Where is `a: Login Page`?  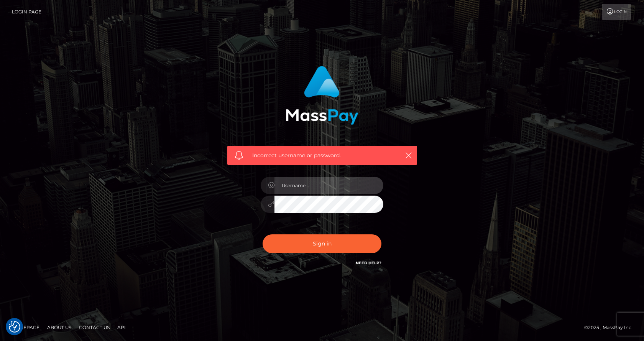 a: Login Page is located at coordinates (27, 12).